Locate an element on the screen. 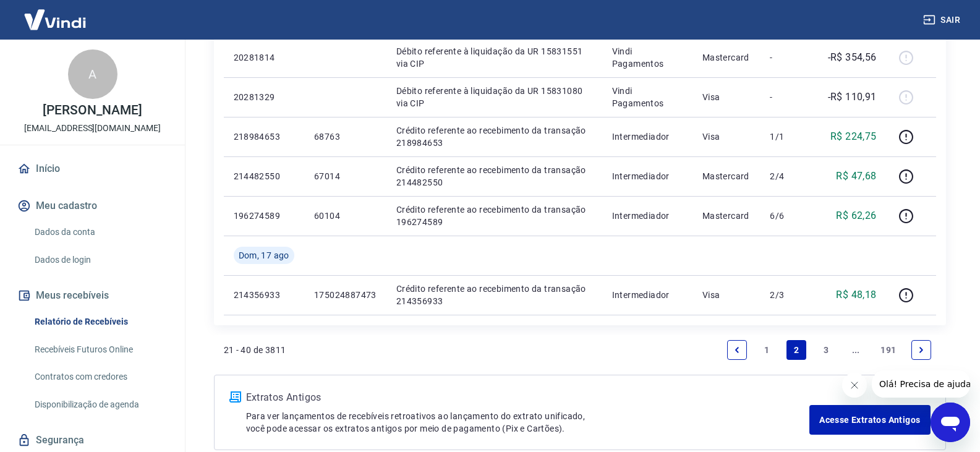 The image size is (980, 452). p: 196274589 is located at coordinates (264, 216).